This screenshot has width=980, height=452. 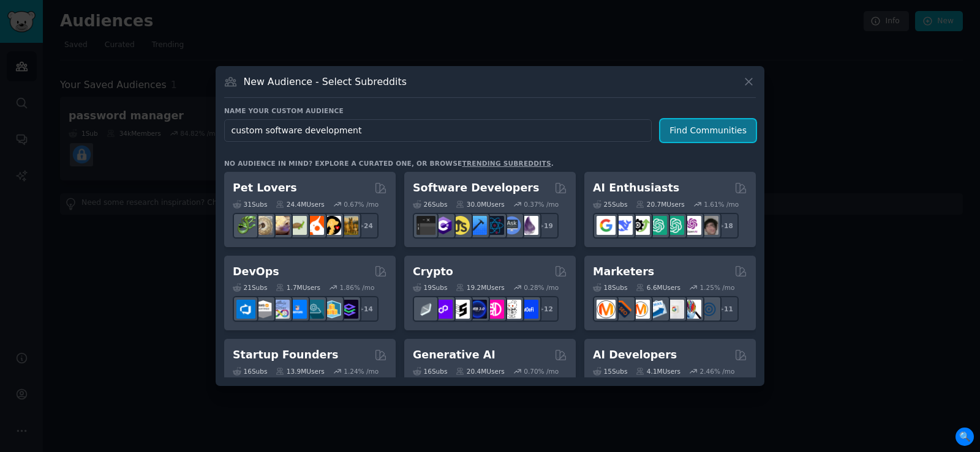 What do you see at coordinates (357, 288) in the screenshot?
I see `div: 1.86 % /mo` at bounding box center [357, 288].